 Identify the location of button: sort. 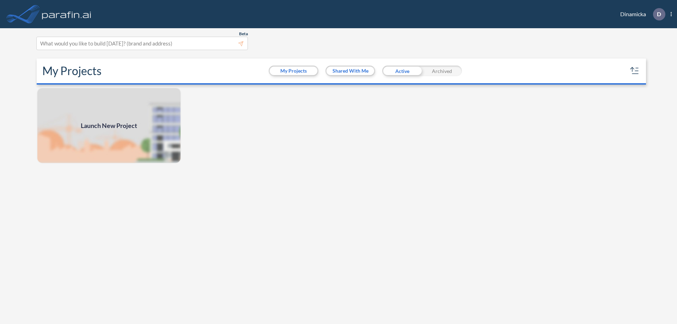
(635, 71).